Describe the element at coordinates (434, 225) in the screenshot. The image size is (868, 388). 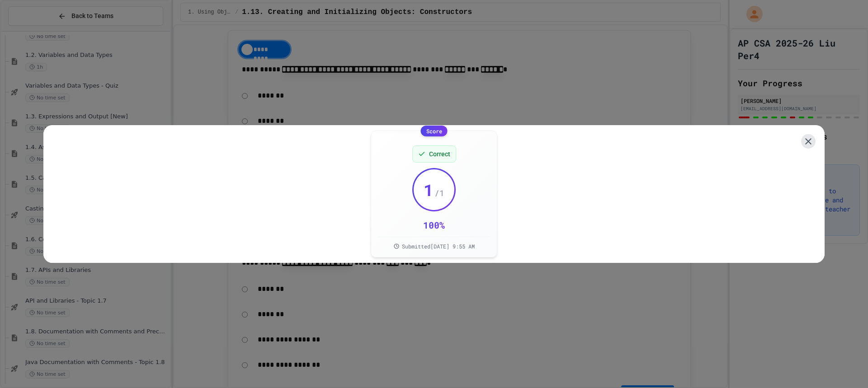
I see `div: 100 %` at that location.